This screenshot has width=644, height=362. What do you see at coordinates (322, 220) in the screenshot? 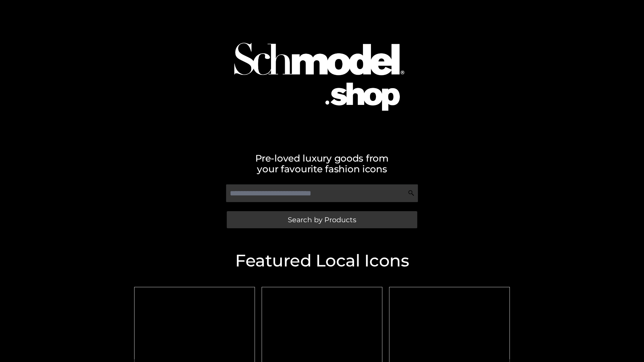
I see `a: Search by Products` at bounding box center [322, 220].